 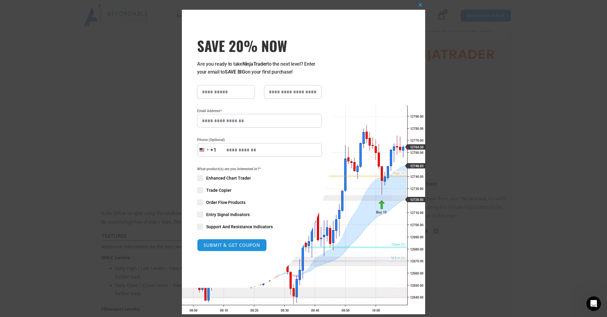 What do you see at coordinates (207, 150) in the screenshot?
I see `button: Selected country` at bounding box center [207, 150].